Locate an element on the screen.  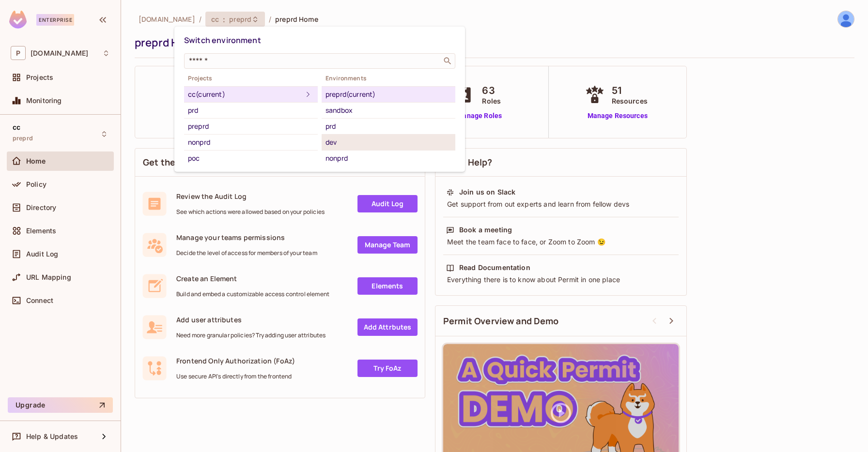
span: Environments is located at coordinates (388, 78).